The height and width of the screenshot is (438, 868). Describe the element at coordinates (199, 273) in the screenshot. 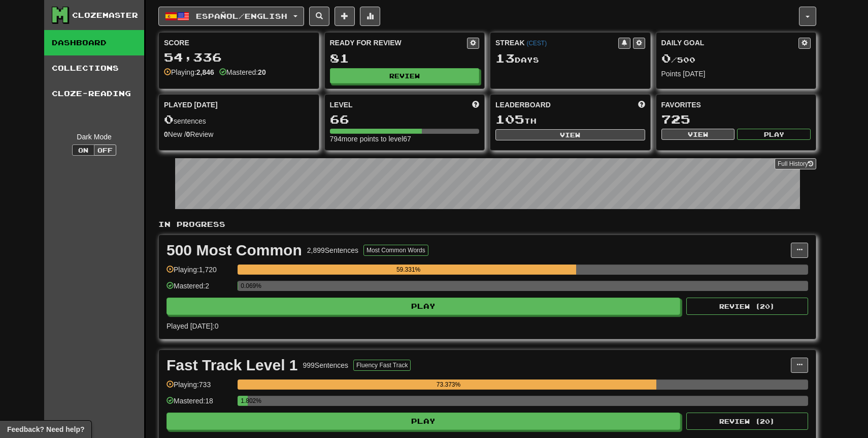

I see `div: Playing: 1,720` at that location.